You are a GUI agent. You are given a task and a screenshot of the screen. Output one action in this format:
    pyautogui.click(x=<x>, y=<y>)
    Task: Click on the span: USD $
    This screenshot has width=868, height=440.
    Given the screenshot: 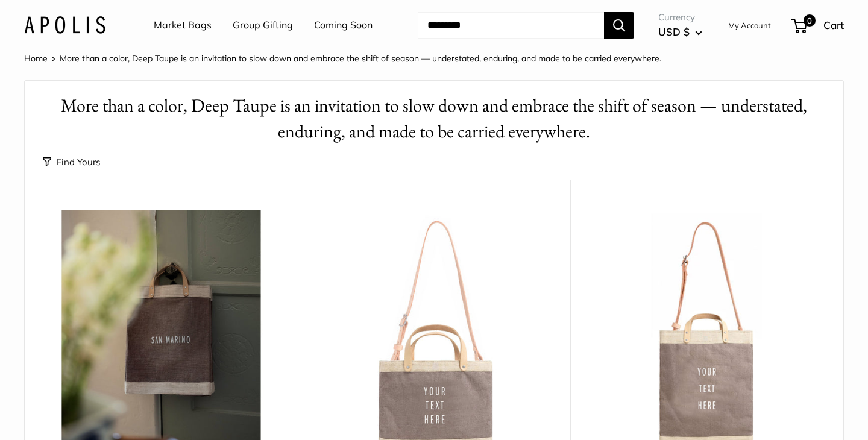 What is the action you would take?
    pyautogui.click(x=674, y=31)
    